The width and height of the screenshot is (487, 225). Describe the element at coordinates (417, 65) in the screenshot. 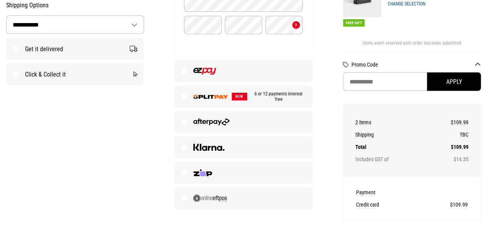

I see `button: Promo Code` at that location.